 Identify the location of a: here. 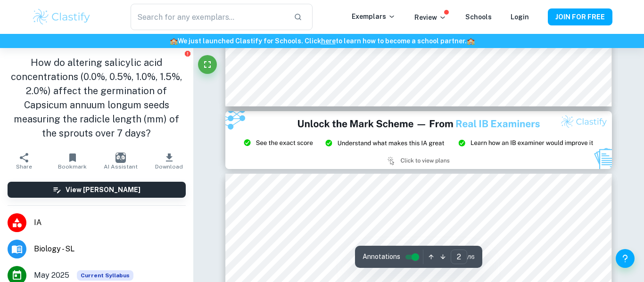
(328, 41).